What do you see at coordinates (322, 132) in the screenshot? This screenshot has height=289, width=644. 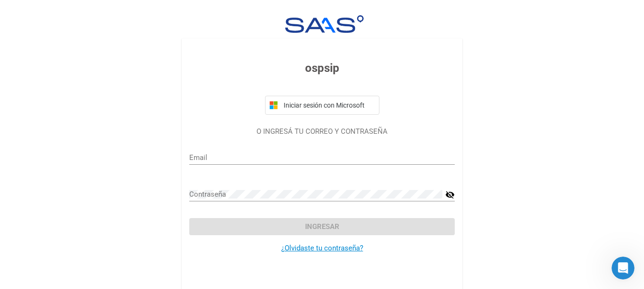 I see `p: O INGRESÁ TU CORREO Y CONTRASEÑA` at bounding box center [322, 132].